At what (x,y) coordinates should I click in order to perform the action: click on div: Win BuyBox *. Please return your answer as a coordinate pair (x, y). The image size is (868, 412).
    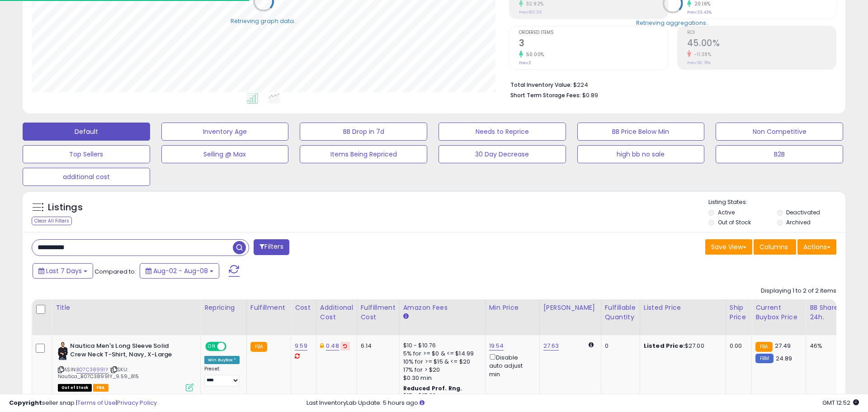
    Looking at the image, I should click on (222, 360).